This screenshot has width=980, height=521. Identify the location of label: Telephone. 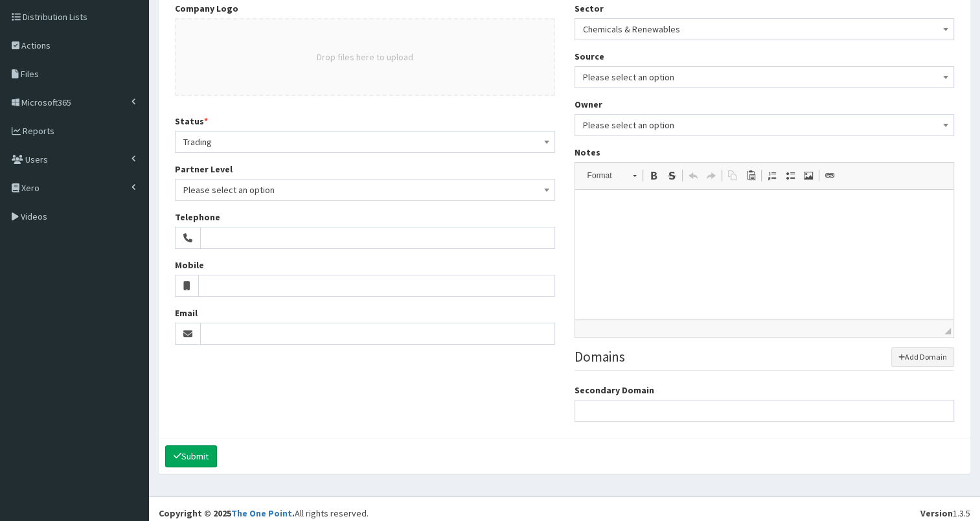
(197, 217).